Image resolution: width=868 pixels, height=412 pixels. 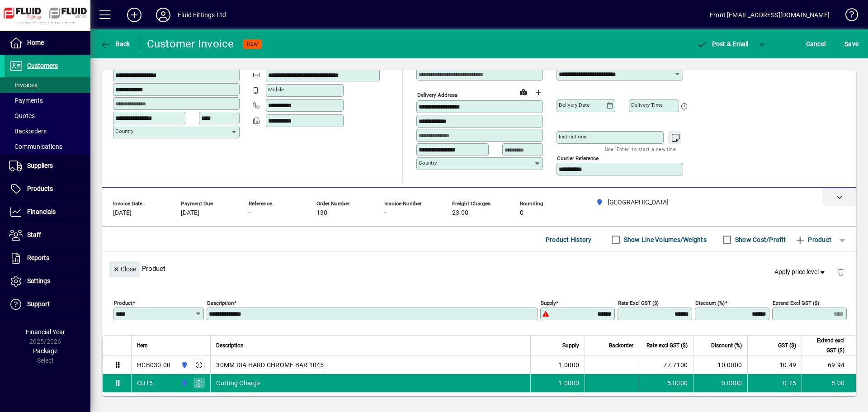 What do you see at coordinates (521, 213) in the screenshot?
I see `span: 0` at bounding box center [521, 213].